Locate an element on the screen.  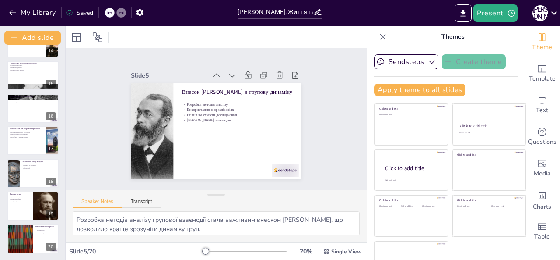
span: Table is located at coordinates (542, 236).